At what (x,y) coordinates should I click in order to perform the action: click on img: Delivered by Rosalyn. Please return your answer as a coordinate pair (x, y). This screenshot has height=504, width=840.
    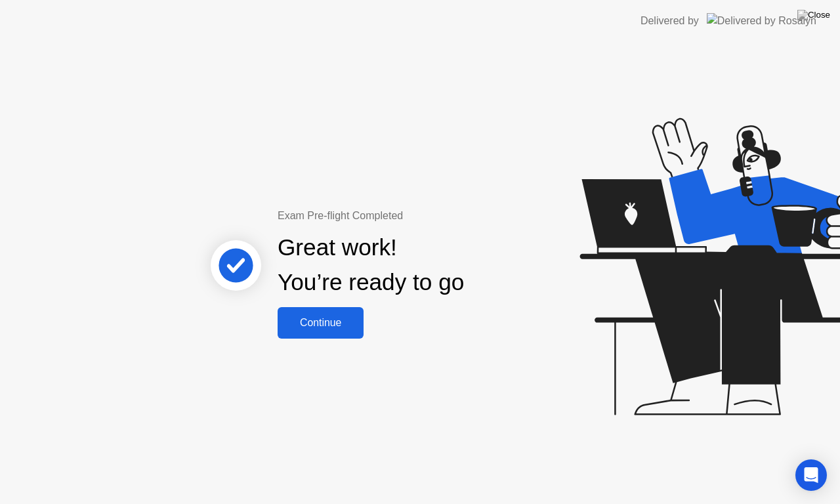
    Looking at the image, I should click on (762, 20).